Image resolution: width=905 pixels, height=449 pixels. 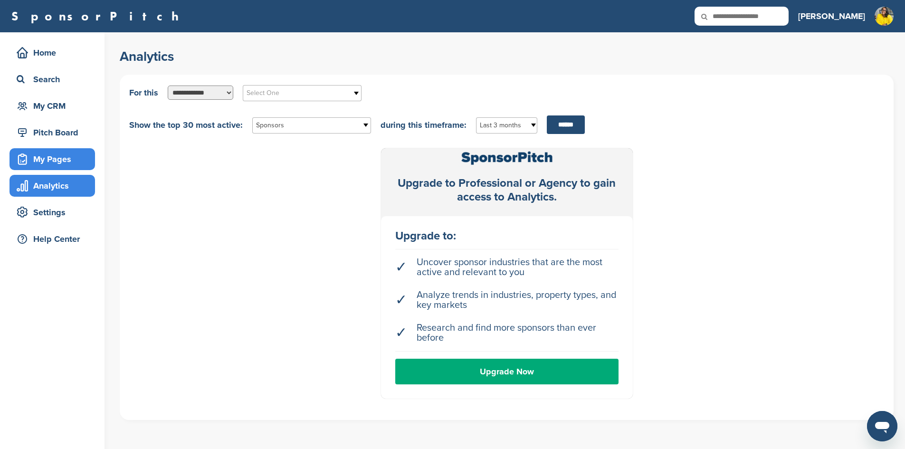 What do you see at coordinates (423, 125) in the screenshot?
I see `span: during this timeframe:` at bounding box center [423, 125].